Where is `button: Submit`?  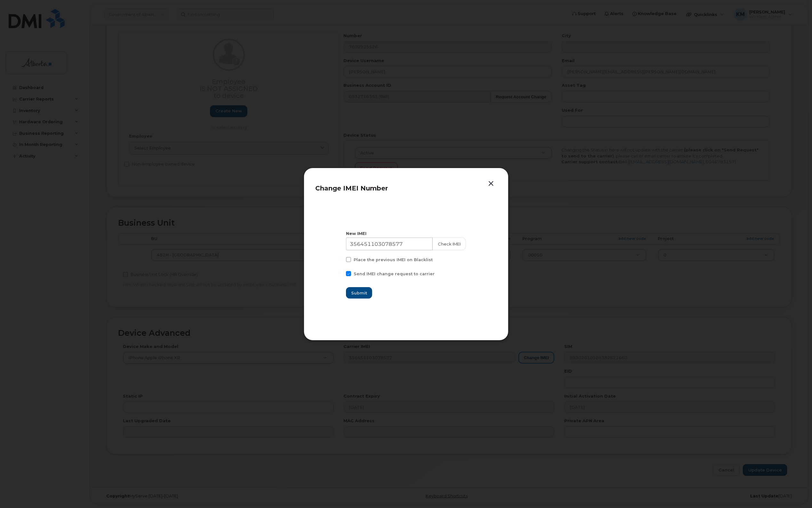 button: Submit is located at coordinates (359, 293).